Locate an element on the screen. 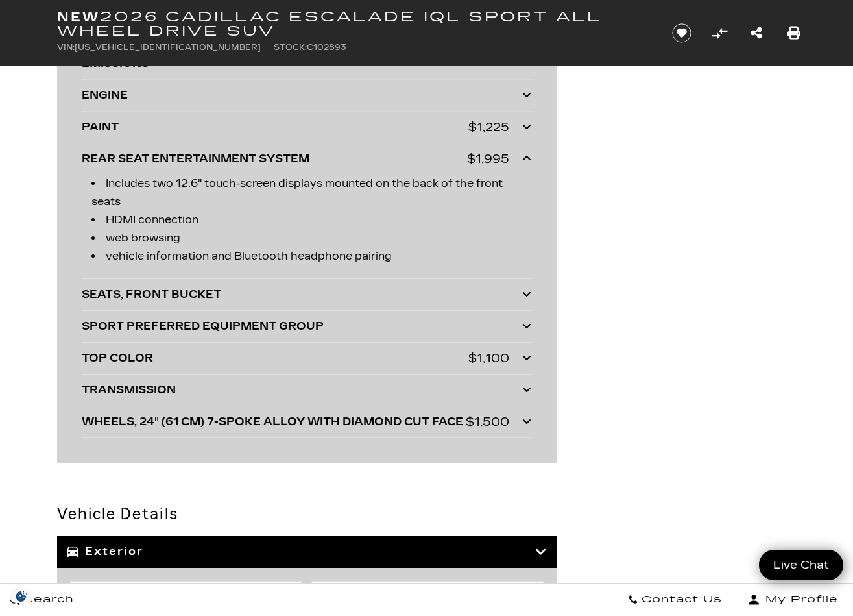  div: REAR SEAT ENTERTAINMENT SYSTEM is located at coordinates (274, 159).